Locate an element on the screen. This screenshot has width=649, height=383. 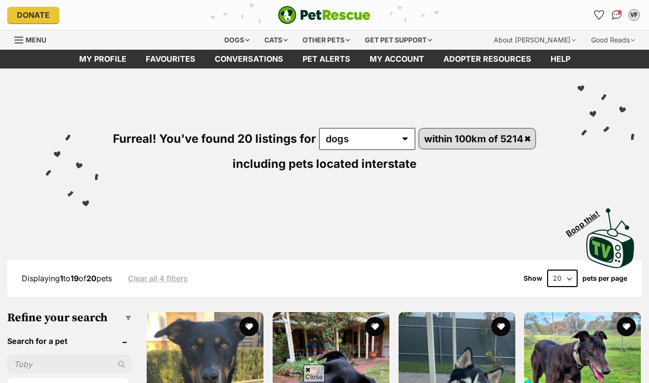
span: Show is located at coordinates (533, 278).